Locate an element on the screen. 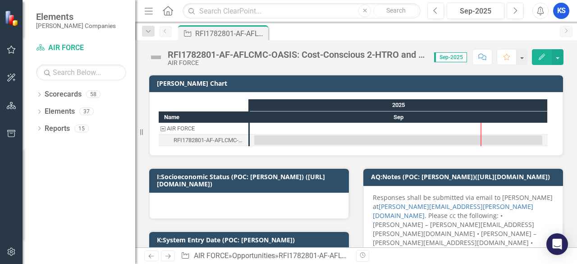 The width and height of the screenshot is (577, 264). span: Sep-2025 is located at coordinates (450, 57).